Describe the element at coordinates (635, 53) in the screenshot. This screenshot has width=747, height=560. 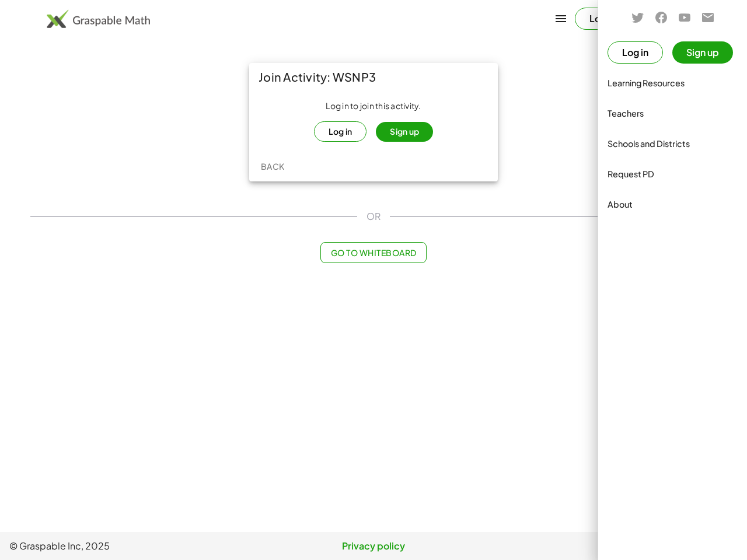
I see `button: Log in` at that location.